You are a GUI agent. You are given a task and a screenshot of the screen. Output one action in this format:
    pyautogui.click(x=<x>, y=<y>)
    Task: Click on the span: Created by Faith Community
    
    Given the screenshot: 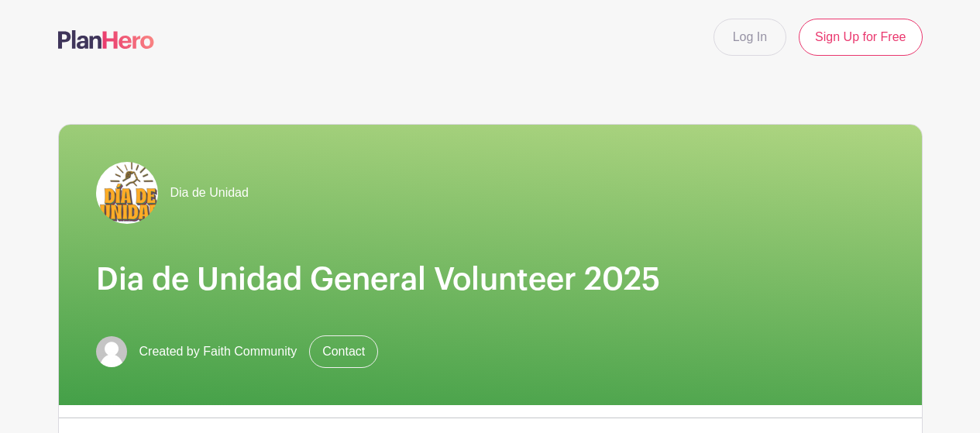 What is the action you would take?
    pyautogui.click(x=218, y=351)
    